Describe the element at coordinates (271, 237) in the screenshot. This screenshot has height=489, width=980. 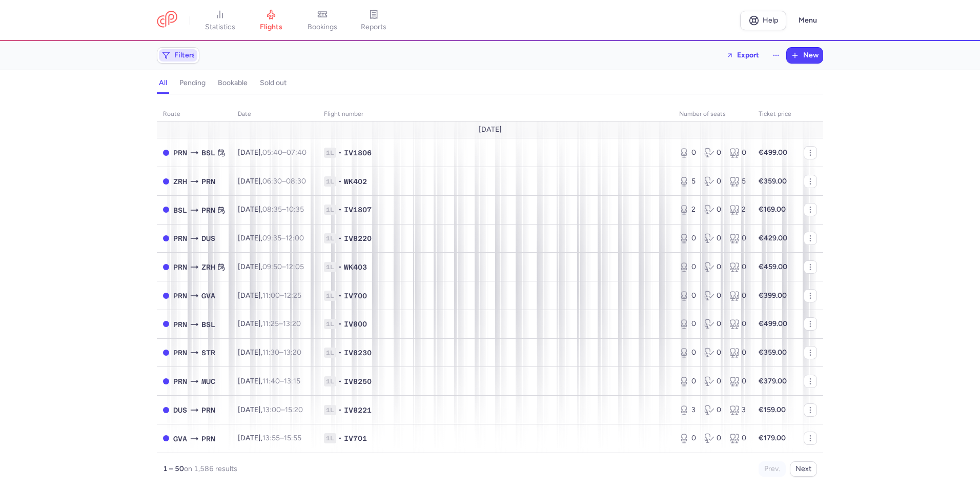
I see `time: 09:35` at that location.